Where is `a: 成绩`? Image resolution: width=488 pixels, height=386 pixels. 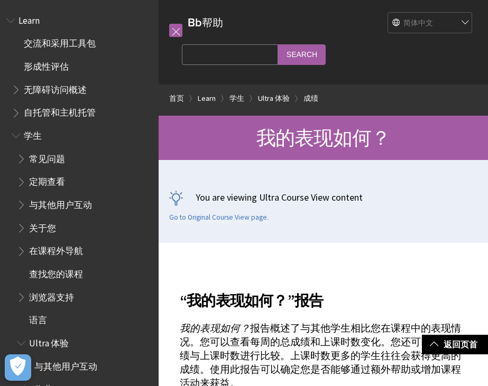 a: 成绩 is located at coordinates (311, 98).